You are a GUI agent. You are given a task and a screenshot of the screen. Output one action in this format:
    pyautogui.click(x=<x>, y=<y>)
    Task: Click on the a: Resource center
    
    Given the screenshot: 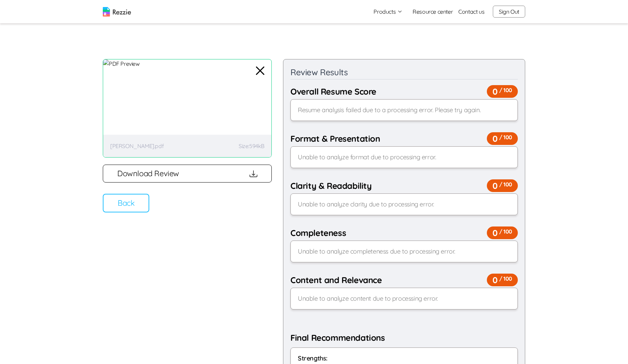 What is the action you would take?
    pyautogui.click(x=433, y=11)
    